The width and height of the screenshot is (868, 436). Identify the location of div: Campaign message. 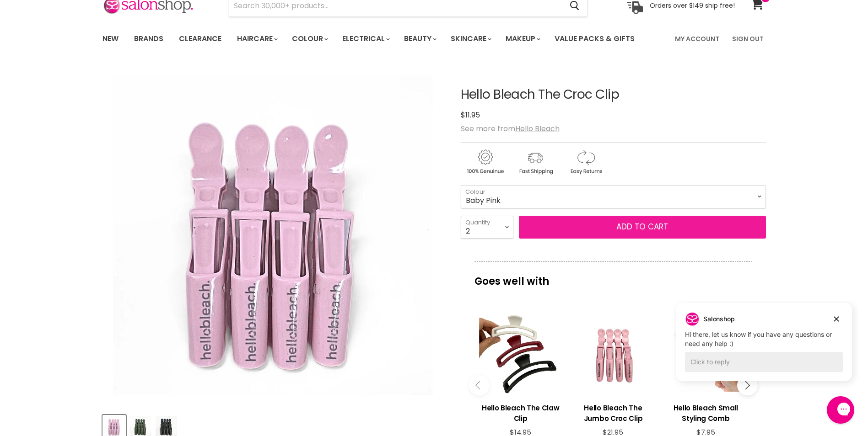
(95, 40).